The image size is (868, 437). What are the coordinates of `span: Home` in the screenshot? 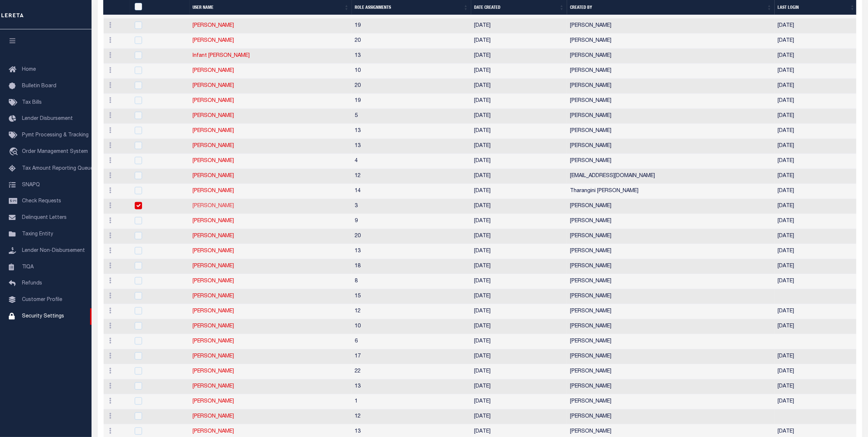 It's located at (29, 70).